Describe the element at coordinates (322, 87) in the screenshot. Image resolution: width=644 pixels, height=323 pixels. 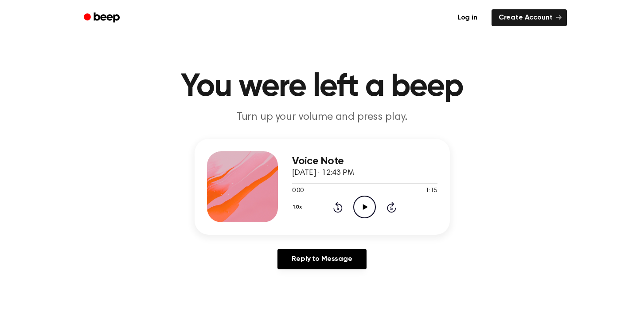
I see `h1: You were left a beep` at that location.